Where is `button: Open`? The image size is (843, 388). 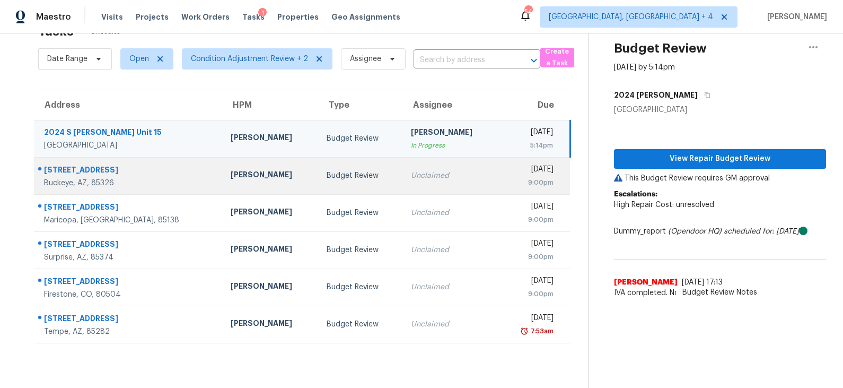 button: Open is located at coordinates (534, 60).